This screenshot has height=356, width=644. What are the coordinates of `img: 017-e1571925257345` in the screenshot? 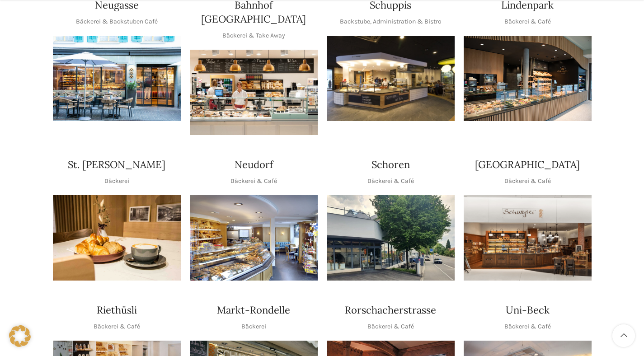 It's located at (528, 79).